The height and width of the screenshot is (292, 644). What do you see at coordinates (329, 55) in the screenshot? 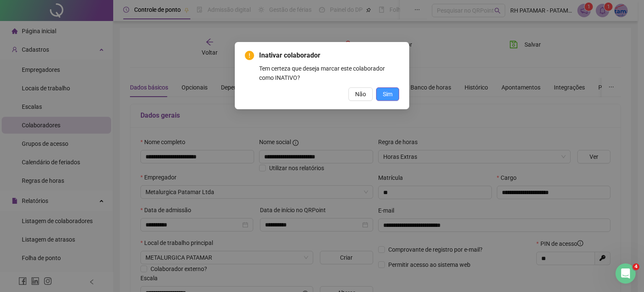
I see `span: Inativar colaborador` at bounding box center [329, 55].